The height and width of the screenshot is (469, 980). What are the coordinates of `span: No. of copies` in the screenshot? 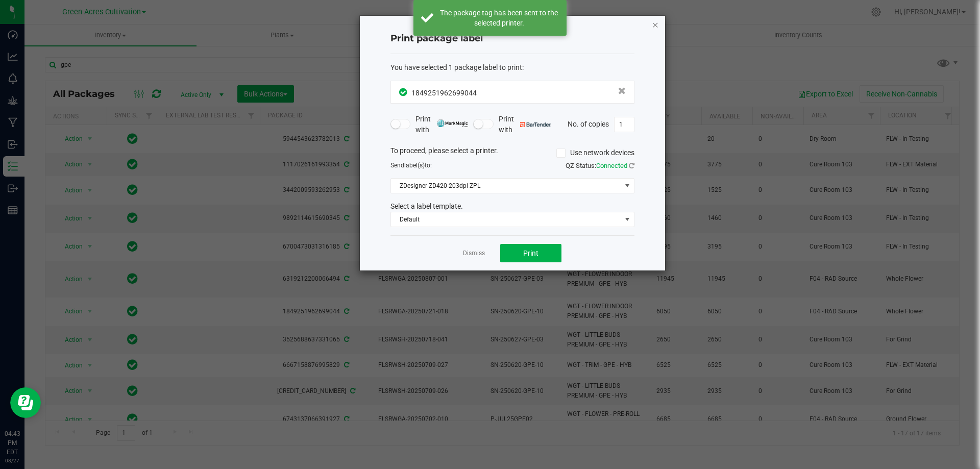 It's located at (588, 123).